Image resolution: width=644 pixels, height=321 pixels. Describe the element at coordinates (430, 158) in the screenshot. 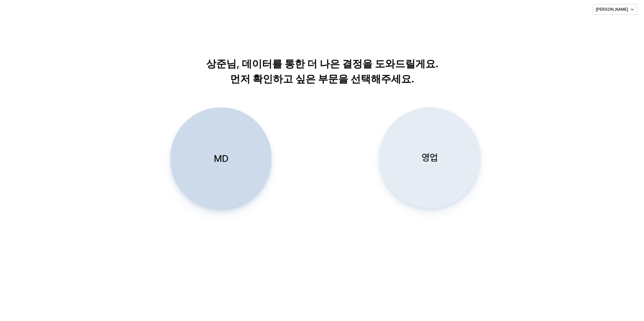

I see `button: 영업` at that location.